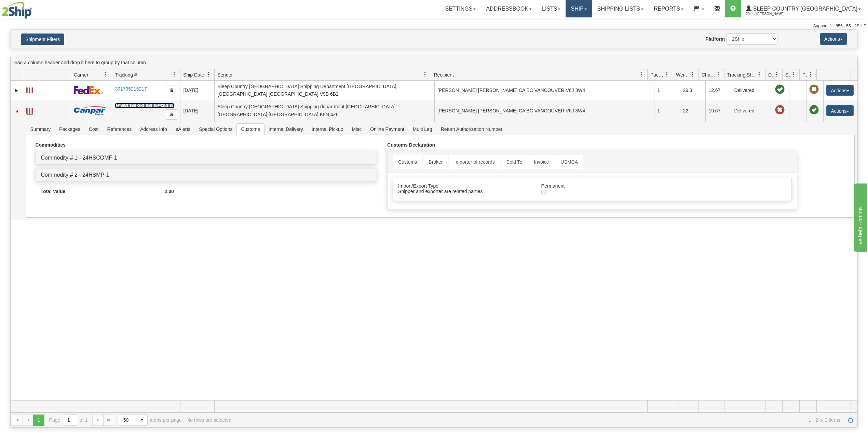 The image size is (868, 434). Describe the element at coordinates (515, 162) in the screenshot. I see `a: Sold To` at that location.